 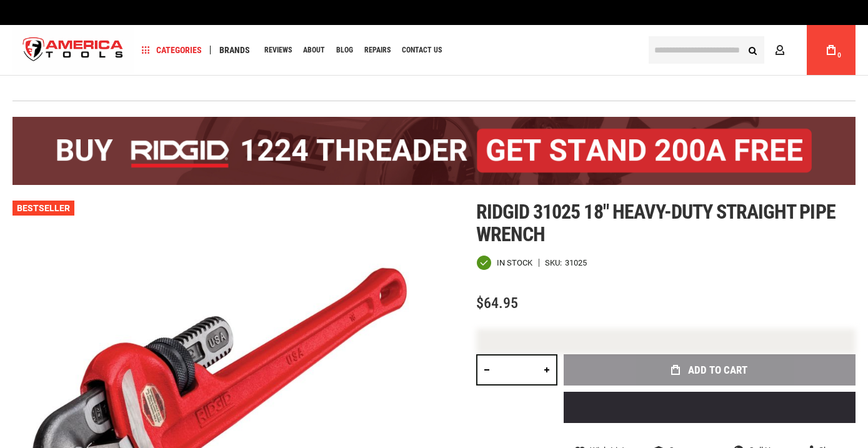 What do you see at coordinates (555, 263) in the screenshot?
I see `strong: SKU` at bounding box center [555, 263].